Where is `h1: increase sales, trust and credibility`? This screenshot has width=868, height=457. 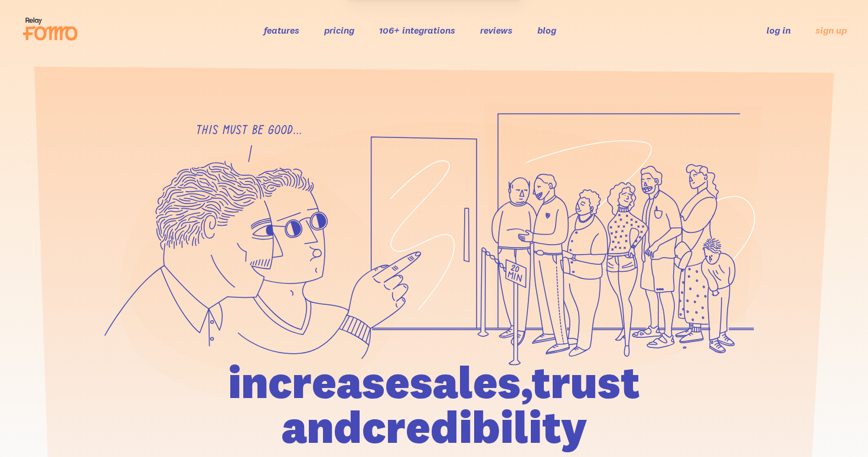
h1: increase sales, trust and credibility is located at coordinates (434, 404).